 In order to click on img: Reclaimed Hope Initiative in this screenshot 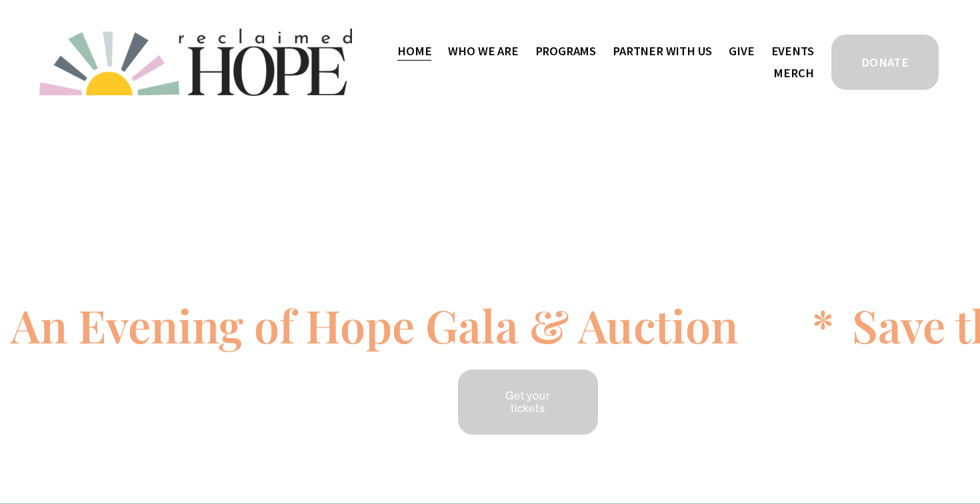, I will do `click(195, 62)`.